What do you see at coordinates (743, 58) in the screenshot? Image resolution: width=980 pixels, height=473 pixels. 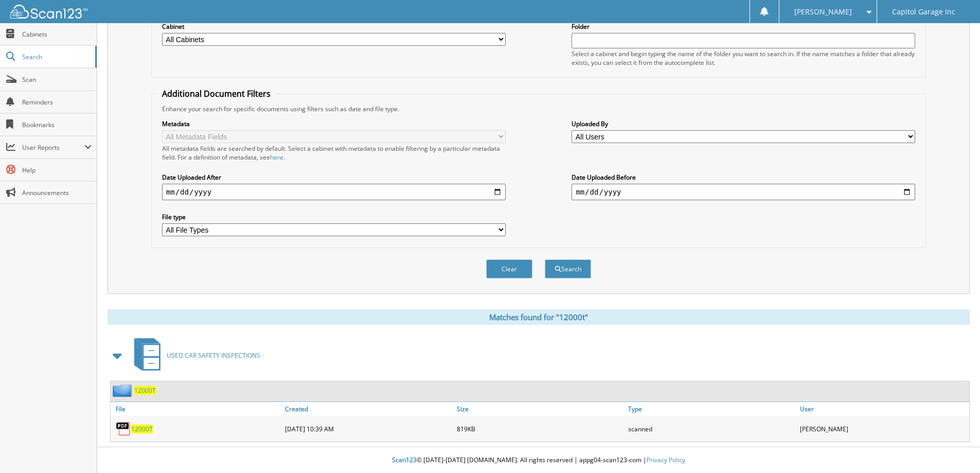 I see `div: Select a cabinet and begin typing the name of the folder you want to search in. If the name match...` at bounding box center [743, 58].